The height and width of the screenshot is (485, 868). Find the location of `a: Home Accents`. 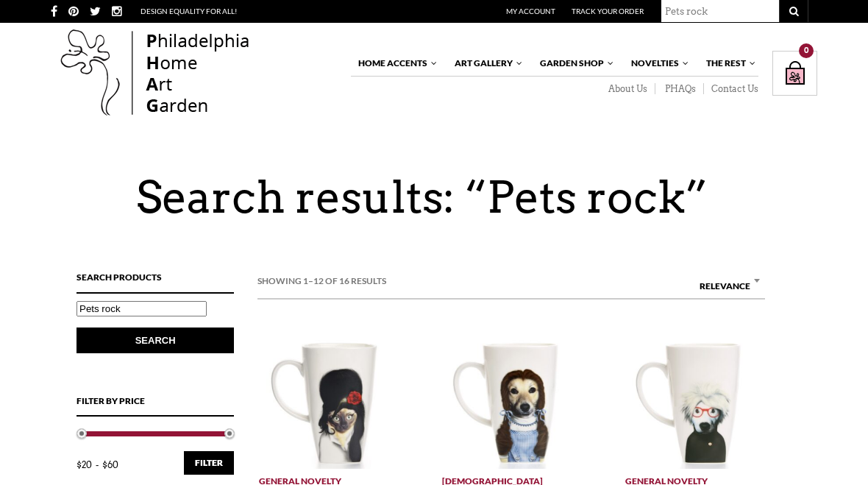

a: Home Accents is located at coordinates (394, 63).